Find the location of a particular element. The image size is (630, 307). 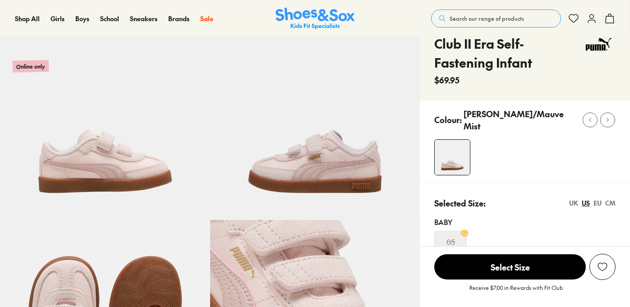

img: 4-561033_1 is located at coordinates (452, 157).